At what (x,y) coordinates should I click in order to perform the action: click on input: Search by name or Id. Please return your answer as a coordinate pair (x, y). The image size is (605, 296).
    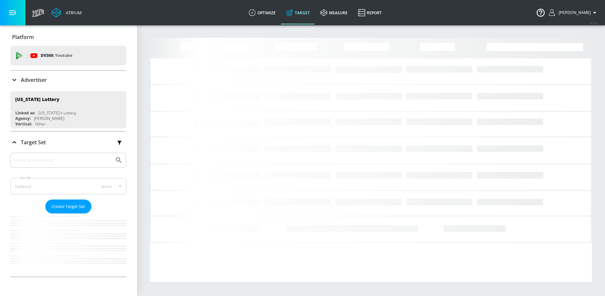
    Looking at the image, I should click on (62, 160).